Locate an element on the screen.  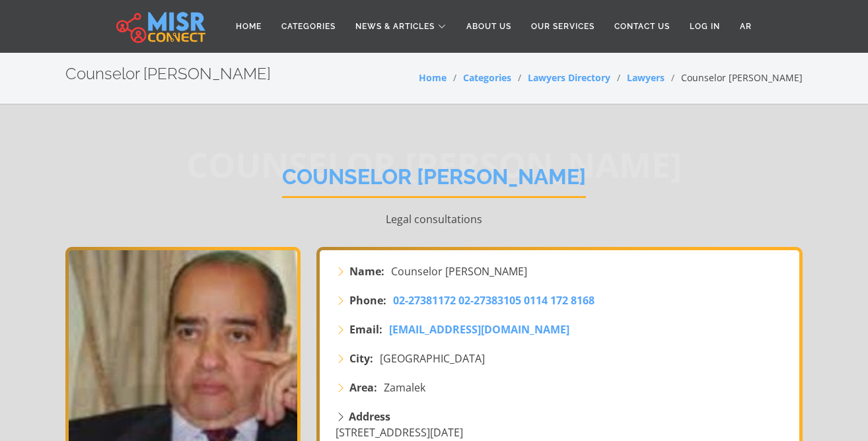
a: Our Services is located at coordinates (563, 26).